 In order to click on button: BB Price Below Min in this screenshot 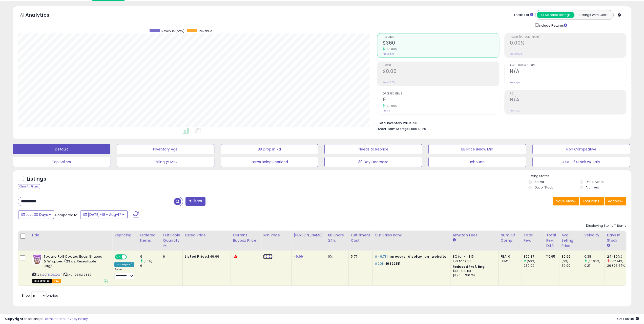, I will do `click(477, 149)`.